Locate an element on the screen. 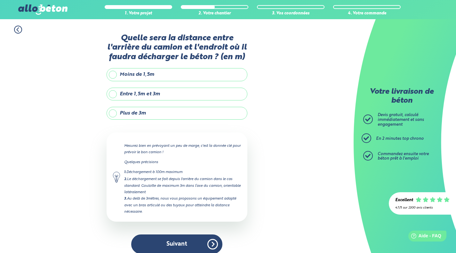 The width and height of the screenshot is (456, 253). div: Au delà de 3mètres, nous vous proposons un équipement adapté avec un bras articulé ou des tuyaux ... is located at coordinates (182, 205).